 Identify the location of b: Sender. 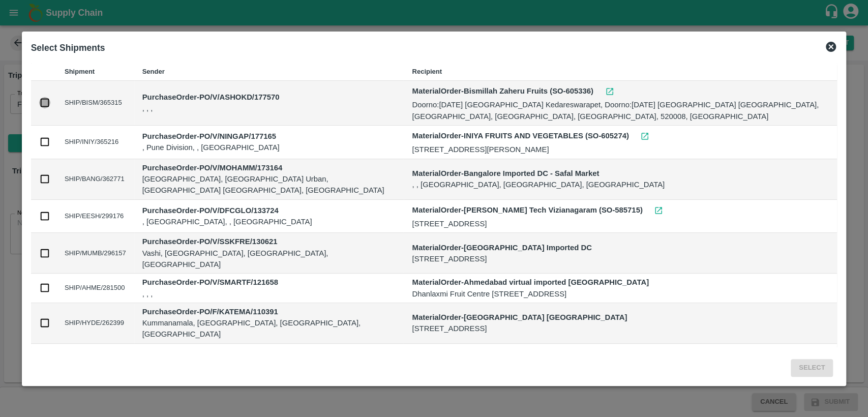
(153, 71).